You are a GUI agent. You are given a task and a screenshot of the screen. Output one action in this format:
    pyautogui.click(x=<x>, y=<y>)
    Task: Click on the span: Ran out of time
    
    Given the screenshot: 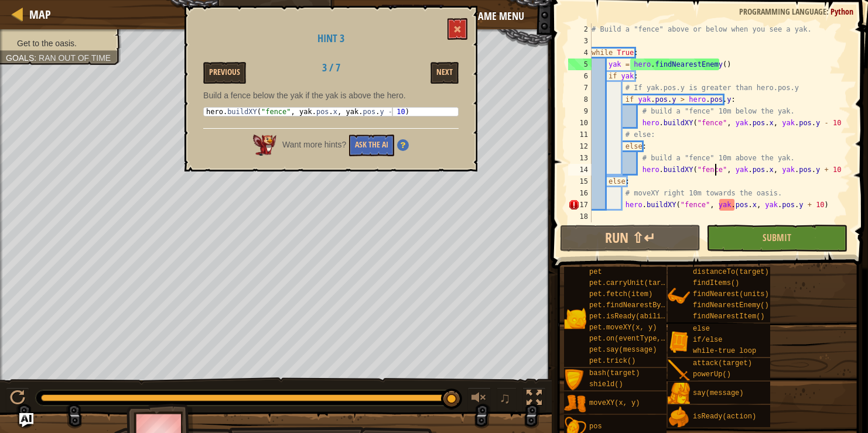 What is the action you would take?
    pyautogui.click(x=74, y=58)
    